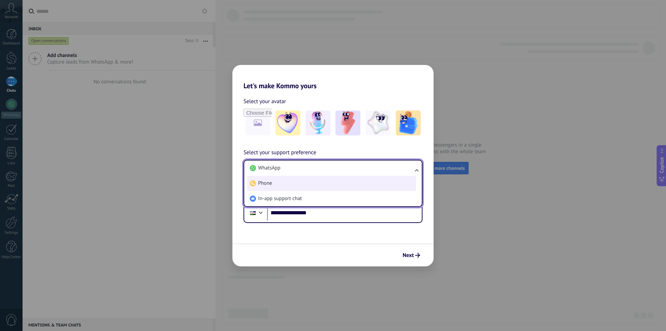 This screenshot has width=666, height=331. I want to click on span: Select your support preference, so click(280, 153).